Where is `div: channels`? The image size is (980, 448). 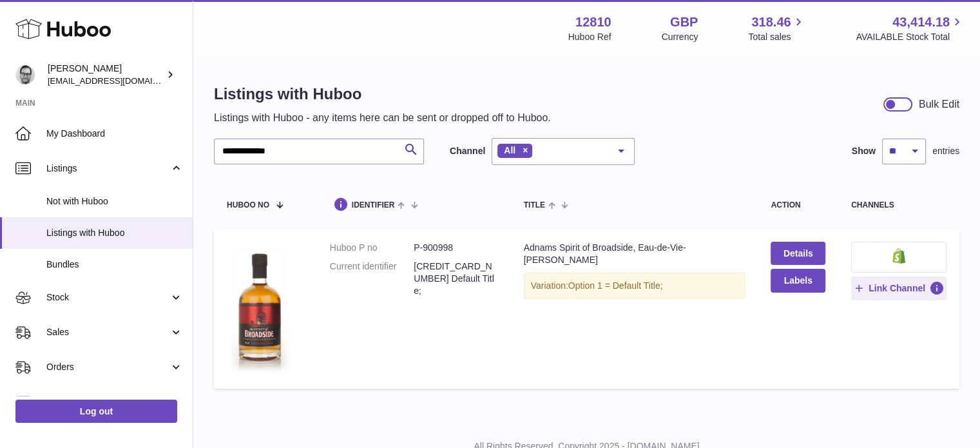
div: channels is located at coordinates (898, 205).